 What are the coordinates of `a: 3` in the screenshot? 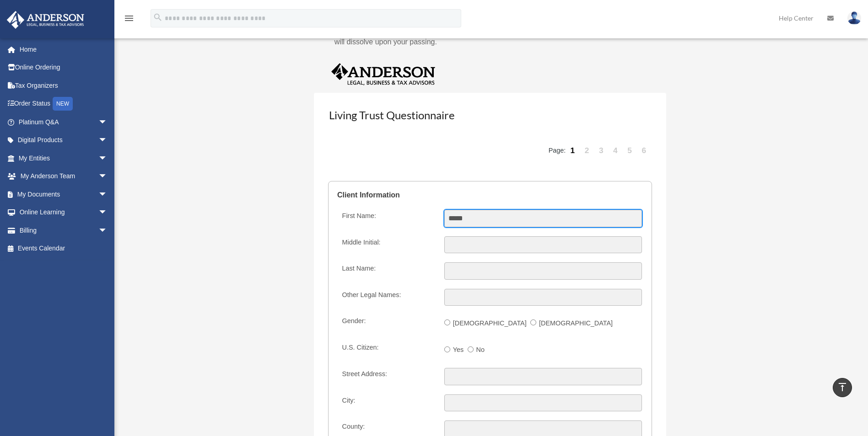 It's located at (601, 150).